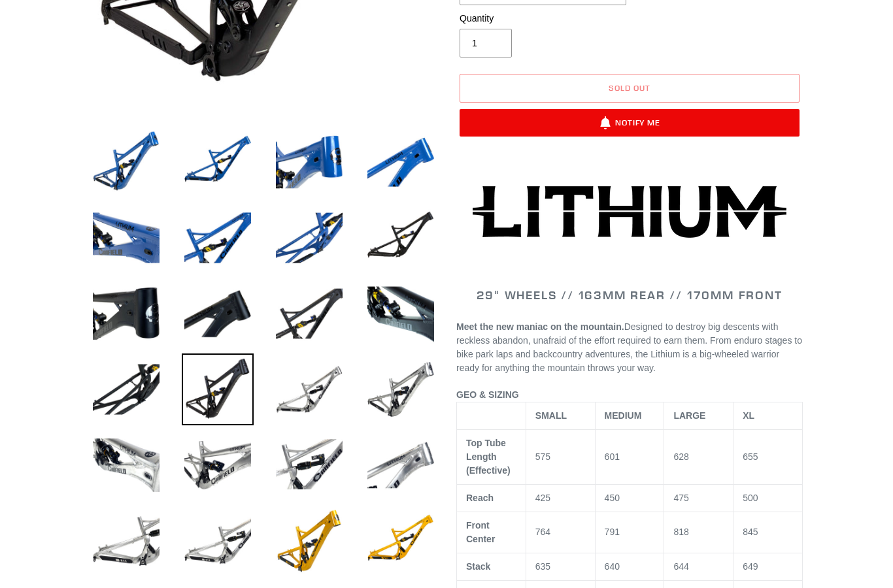 This screenshot has width=893, height=588. What do you see at coordinates (630, 123) in the screenshot?
I see `button: Notify Me` at bounding box center [630, 123].